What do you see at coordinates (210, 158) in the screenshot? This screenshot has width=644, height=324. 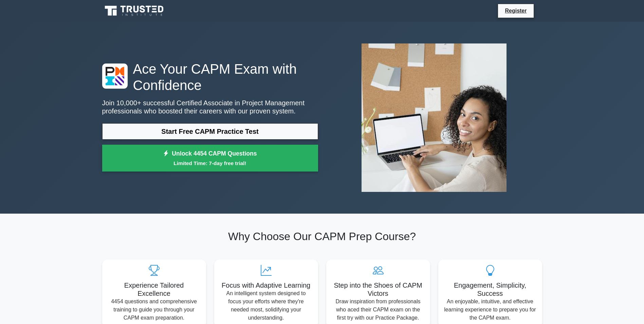 I see `a: Unlock 4454 CAPM QuestionsLimited Time: 7-day free trial!` at bounding box center [210, 158].